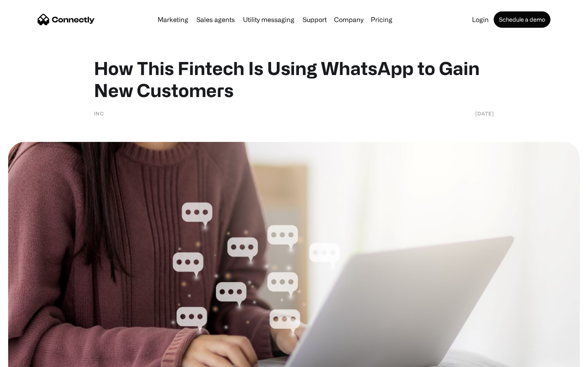  Describe the element at coordinates (314, 20) in the screenshot. I see `a: Support` at that location.